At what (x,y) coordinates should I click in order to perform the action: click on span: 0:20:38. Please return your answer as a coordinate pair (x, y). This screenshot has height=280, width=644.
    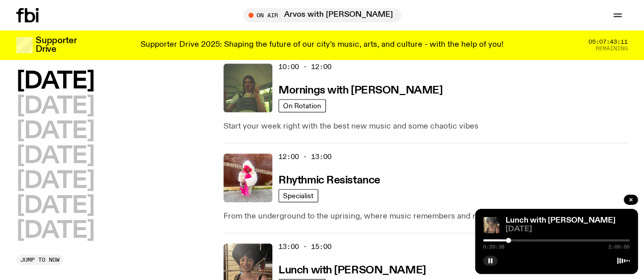
    Looking at the image, I should click on (494, 247).